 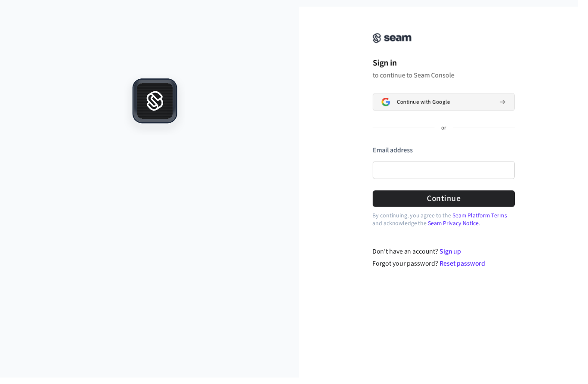 I want to click on h1: Sign in, so click(x=452, y=64).